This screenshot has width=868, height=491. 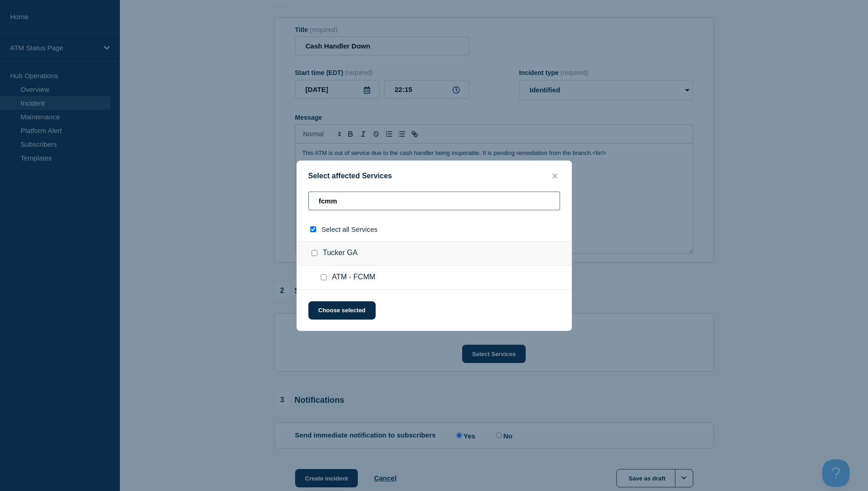 I want to click on span: ATM - FCMM, so click(x=354, y=278).